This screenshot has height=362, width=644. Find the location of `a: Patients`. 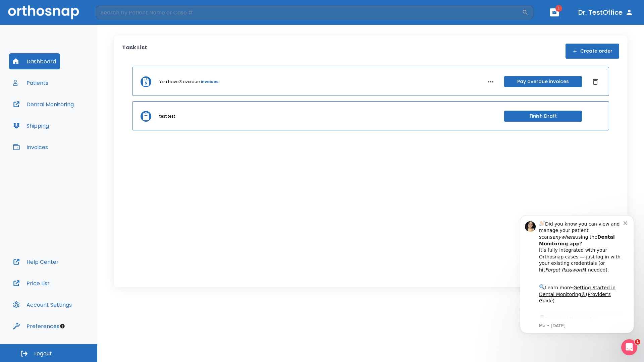

a: Patients is located at coordinates (30, 83).